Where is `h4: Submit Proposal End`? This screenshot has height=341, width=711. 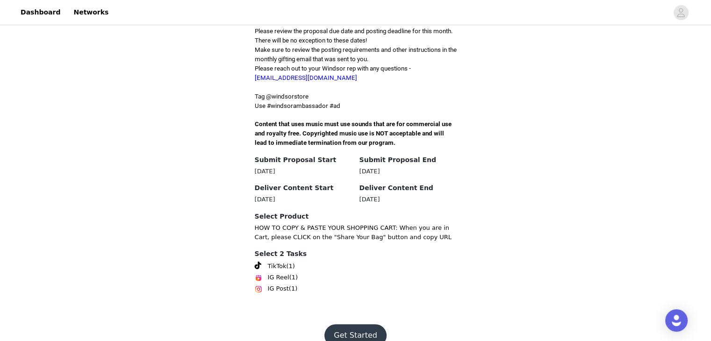
h4: Submit Proposal End is located at coordinates (408, 160).